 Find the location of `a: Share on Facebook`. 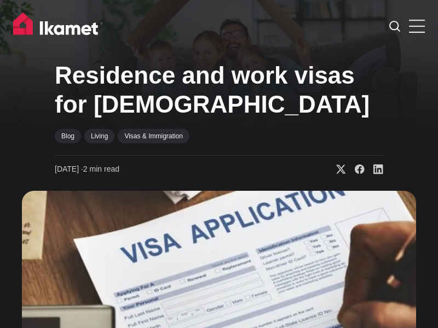

a: Share on Facebook is located at coordinates (355, 170).